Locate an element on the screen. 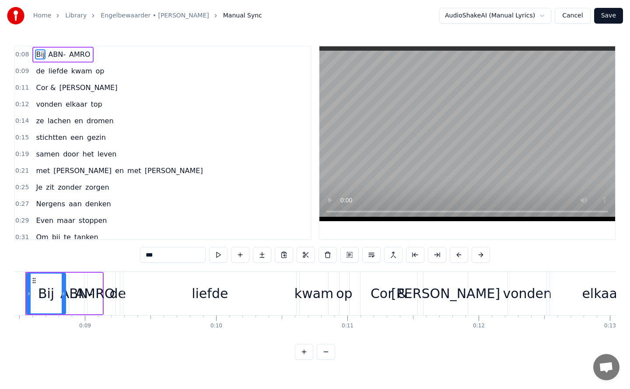  div: op is located at coordinates (344, 294).